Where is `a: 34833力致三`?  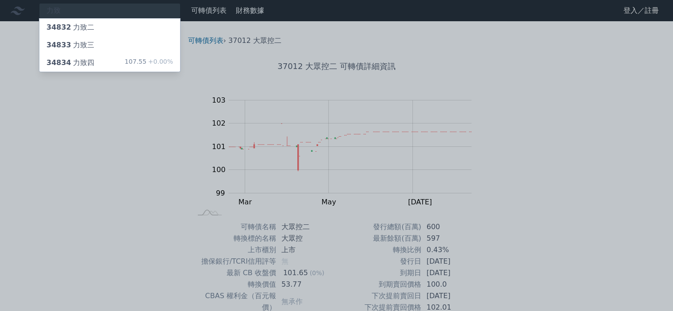
a: 34833力致三 is located at coordinates (110, 45).